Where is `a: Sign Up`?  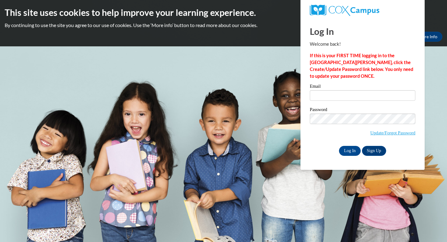
a: Sign Up is located at coordinates (374, 151).